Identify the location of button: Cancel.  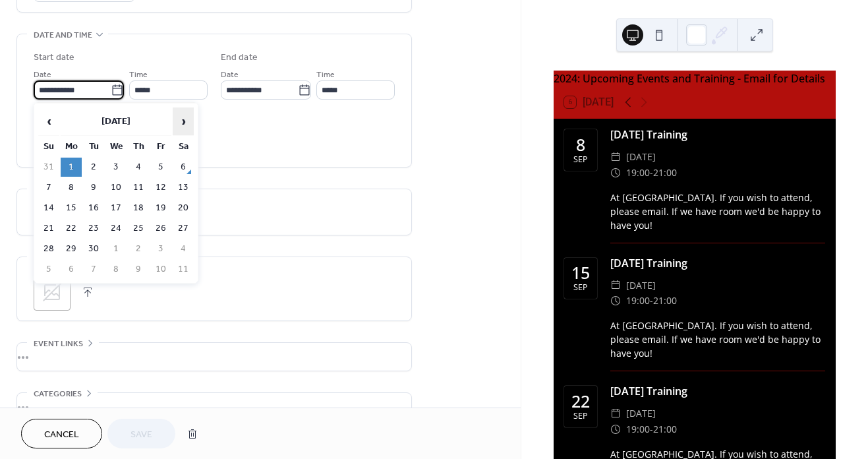
(61, 434).